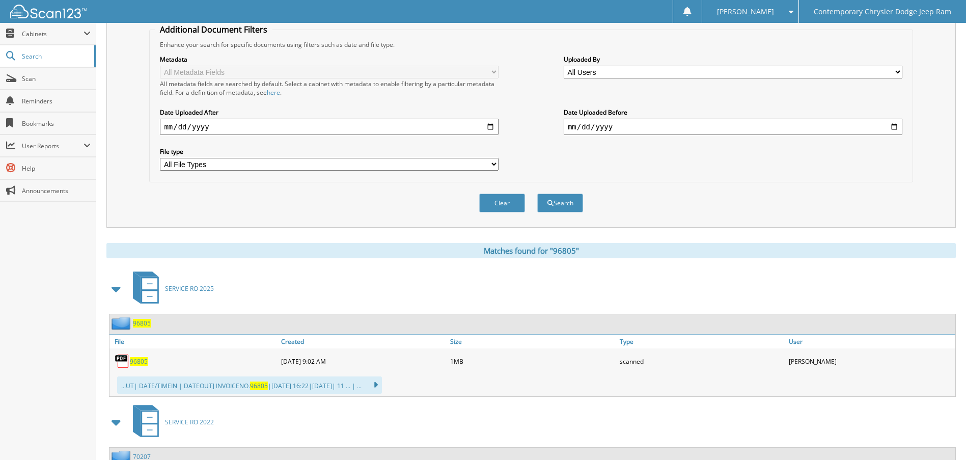  What do you see at coordinates (502, 203) in the screenshot?
I see `button: Clear` at bounding box center [502, 203].